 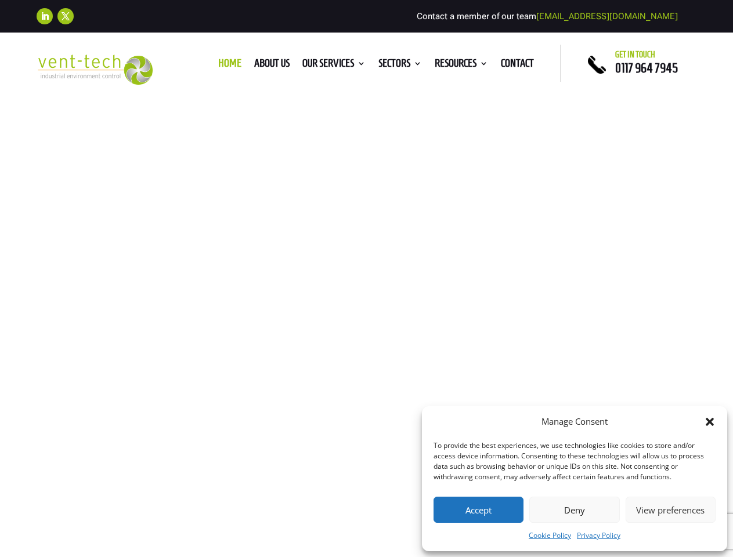 What do you see at coordinates (646, 68) in the screenshot?
I see `a: 0117 964 7945` at bounding box center [646, 68].